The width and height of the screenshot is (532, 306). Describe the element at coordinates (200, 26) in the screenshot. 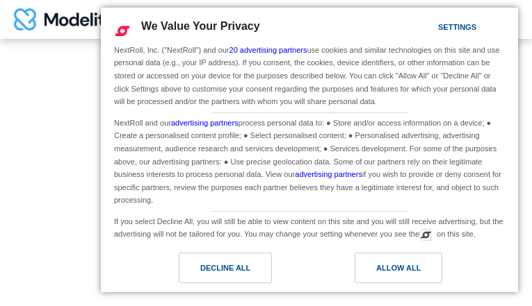

I see `span: We Value Your Privacy` at that location.